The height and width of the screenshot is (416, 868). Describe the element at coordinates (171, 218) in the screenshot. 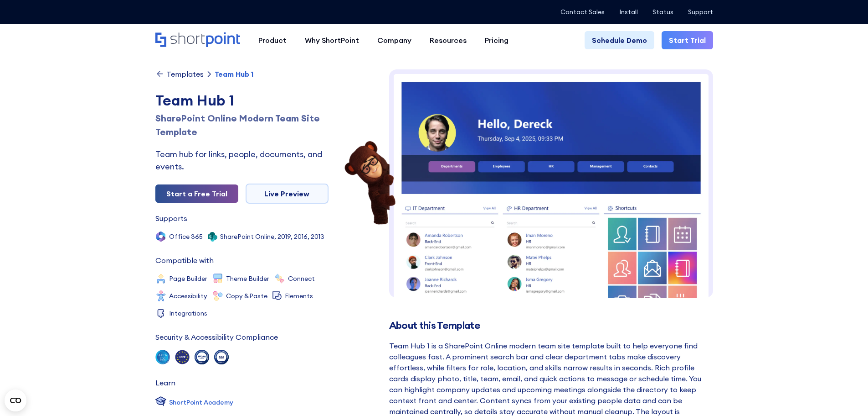

I see `div: Supports` at that location.